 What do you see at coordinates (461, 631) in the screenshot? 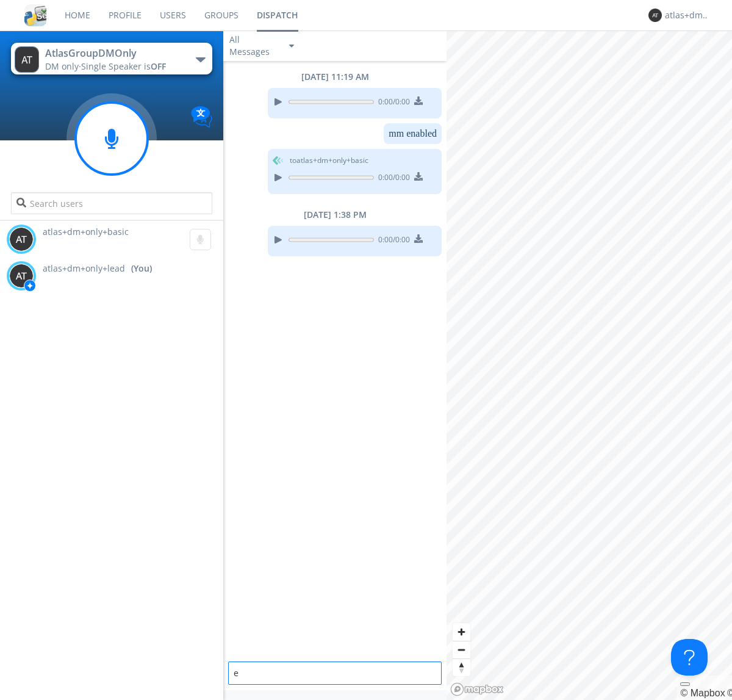
I see `span: Zoom in` at bounding box center [461, 631].